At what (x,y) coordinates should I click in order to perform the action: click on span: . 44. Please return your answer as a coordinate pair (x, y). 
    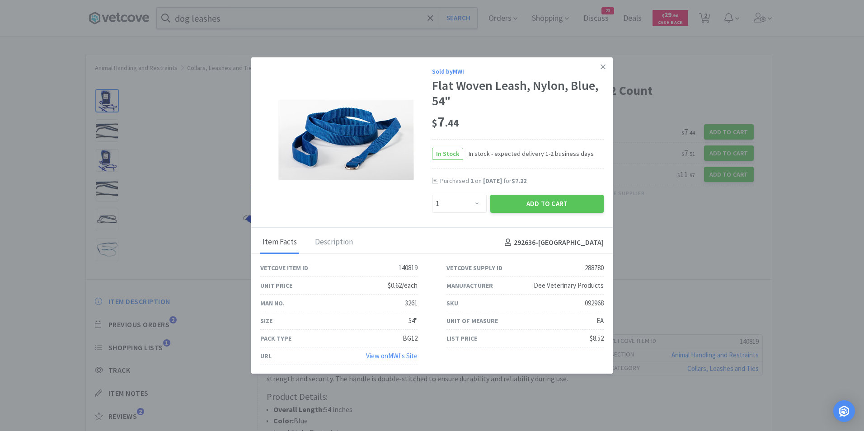
    Looking at the image, I should click on (452, 123).